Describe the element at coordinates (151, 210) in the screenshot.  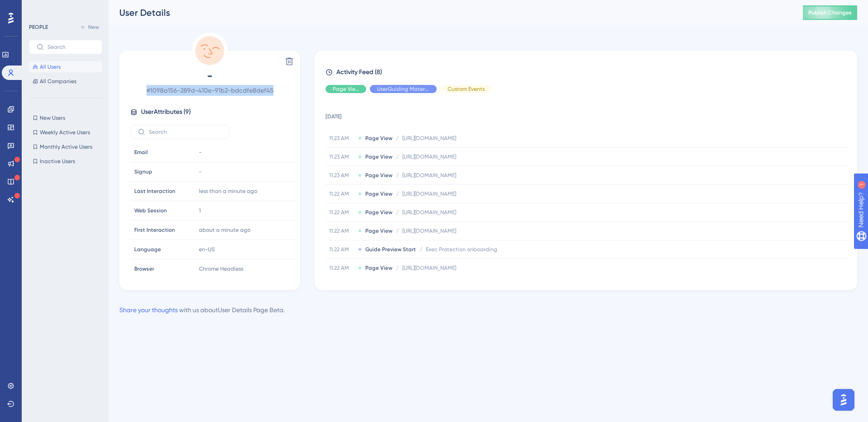
I see `span: Web Session` at that location.